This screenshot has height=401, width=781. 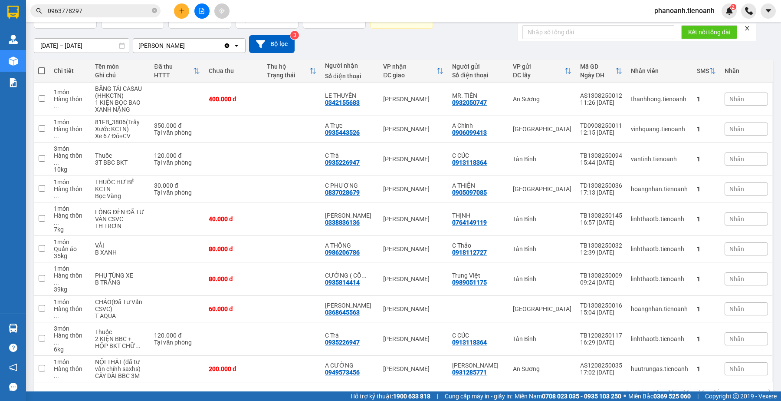 What do you see at coordinates (660, 99) in the screenshot?
I see `div: thanhhong.tienoanh` at bounding box center [660, 99].